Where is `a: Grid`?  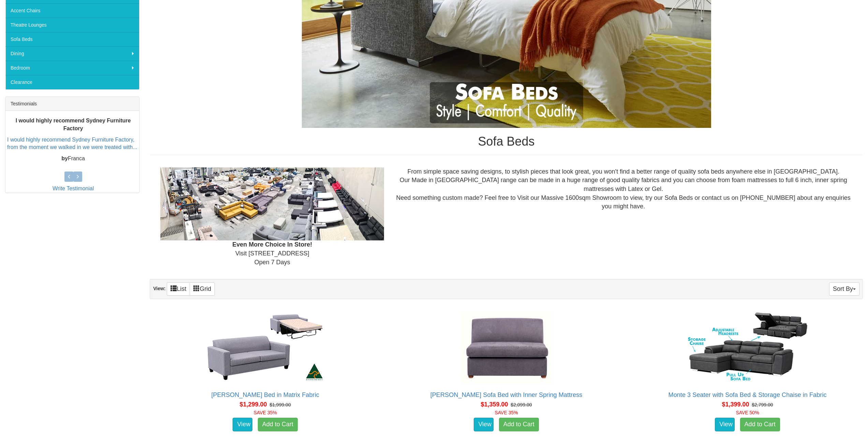 a: Grid is located at coordinates (202, 289).